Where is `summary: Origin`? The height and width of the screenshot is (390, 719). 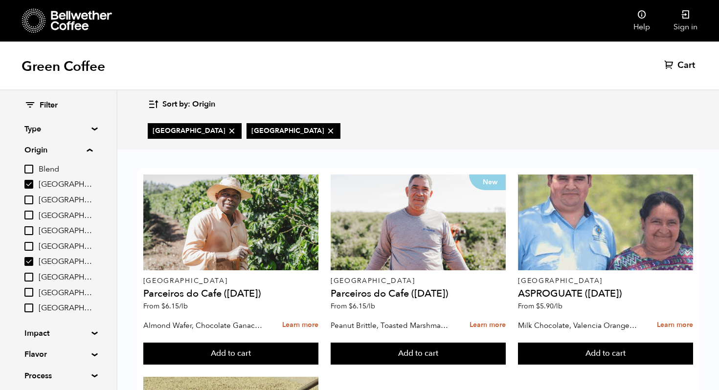
summary: Origin is located at coordinates (58, 150).